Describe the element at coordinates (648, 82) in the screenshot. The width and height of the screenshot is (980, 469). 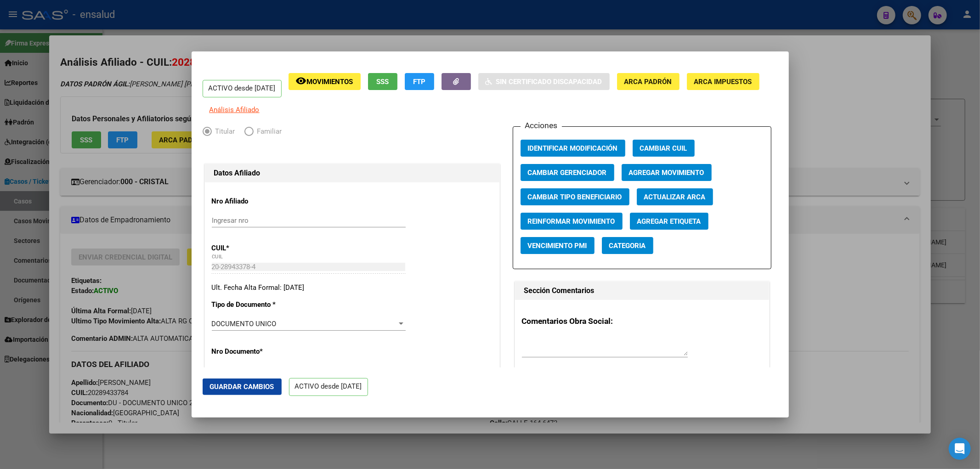
I see `span: ARCA Padrón` at that location.